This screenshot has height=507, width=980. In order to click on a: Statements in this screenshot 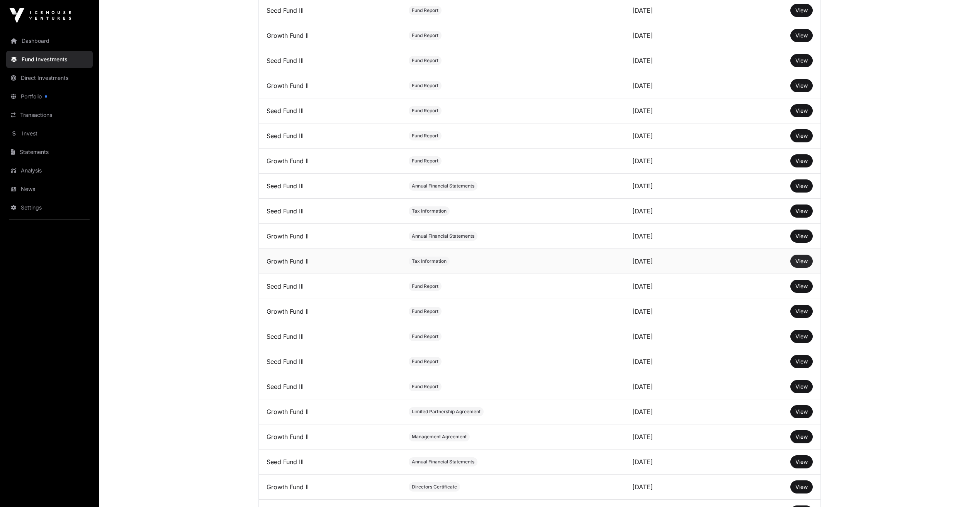, I will do `click(49, 152)`.